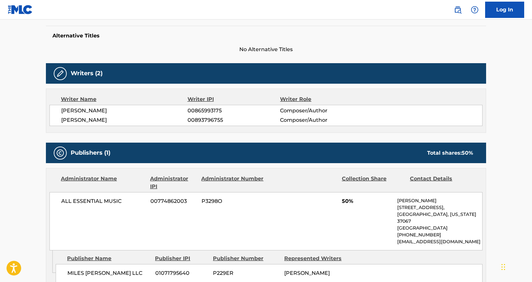  What do you see at coordinates (450, 153) in the screenshot?
I see `div: Total shares:` at bounding box center [450, 153].